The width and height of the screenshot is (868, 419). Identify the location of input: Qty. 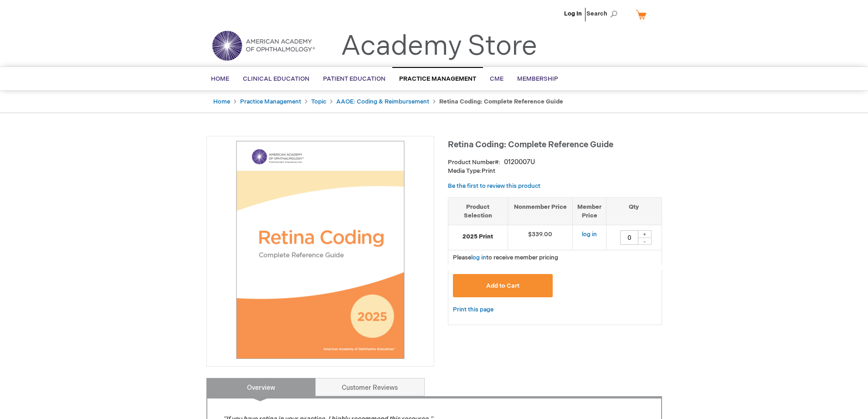
(630, 238).